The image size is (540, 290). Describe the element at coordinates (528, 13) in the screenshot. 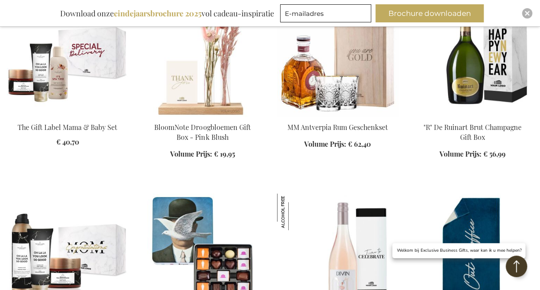

I see `div: Close` at that location.